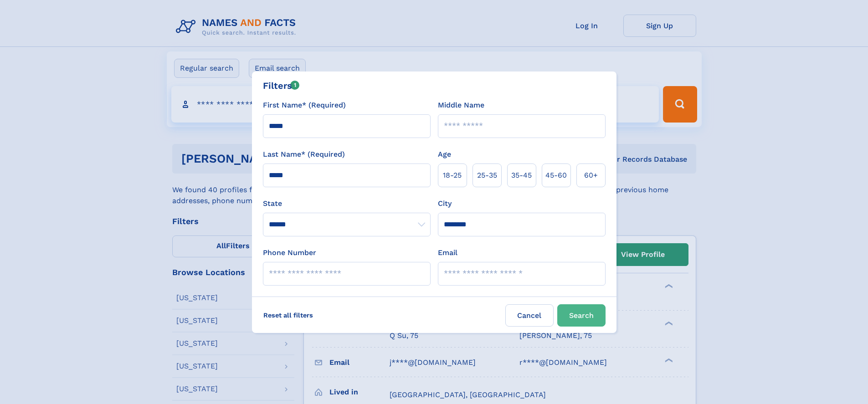  What do you see at coordinates (304, 105) in the screenshot?
I see `label: First Name* (Required)` at bounding box center [304, 105].